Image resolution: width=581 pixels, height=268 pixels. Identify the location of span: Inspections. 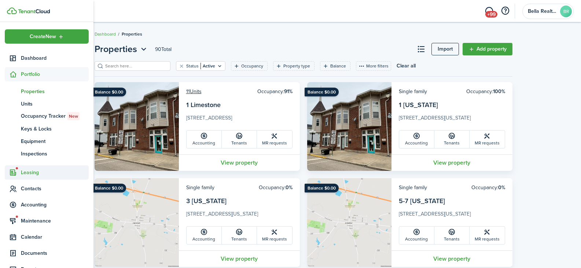
(55, 154).